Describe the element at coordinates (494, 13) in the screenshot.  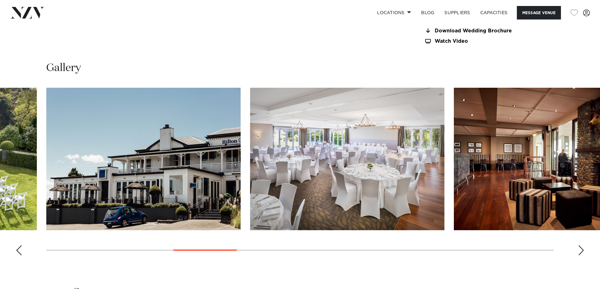
I see `a: Capacities` at that location.